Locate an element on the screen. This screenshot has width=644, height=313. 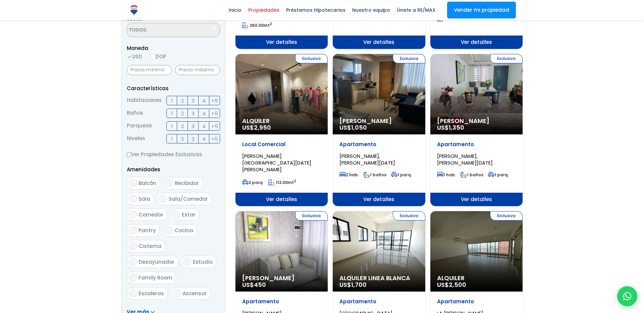
p: Local Comercial is located at coordinates (281, 144).